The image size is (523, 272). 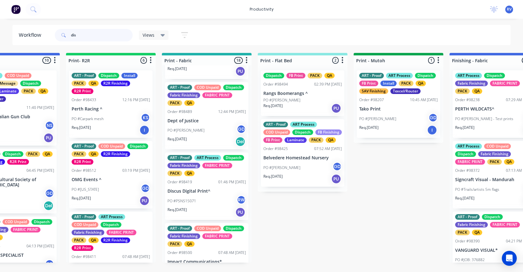 I want to click on div: Order #98489, so click(x=180, y=112).